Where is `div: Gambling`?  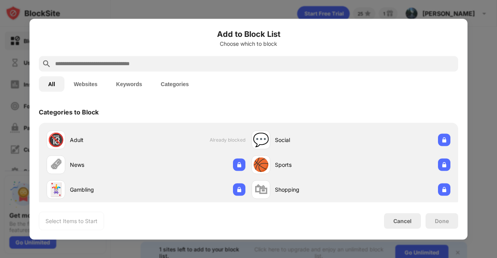 div: Gambling is located at coordinates (108, 190).